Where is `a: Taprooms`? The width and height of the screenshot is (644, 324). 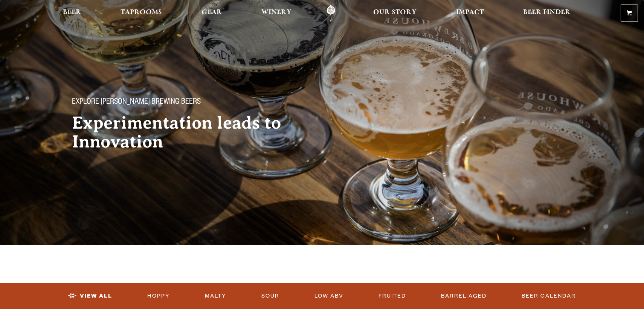
a: Taprooms is located at coordinates (141, 13).